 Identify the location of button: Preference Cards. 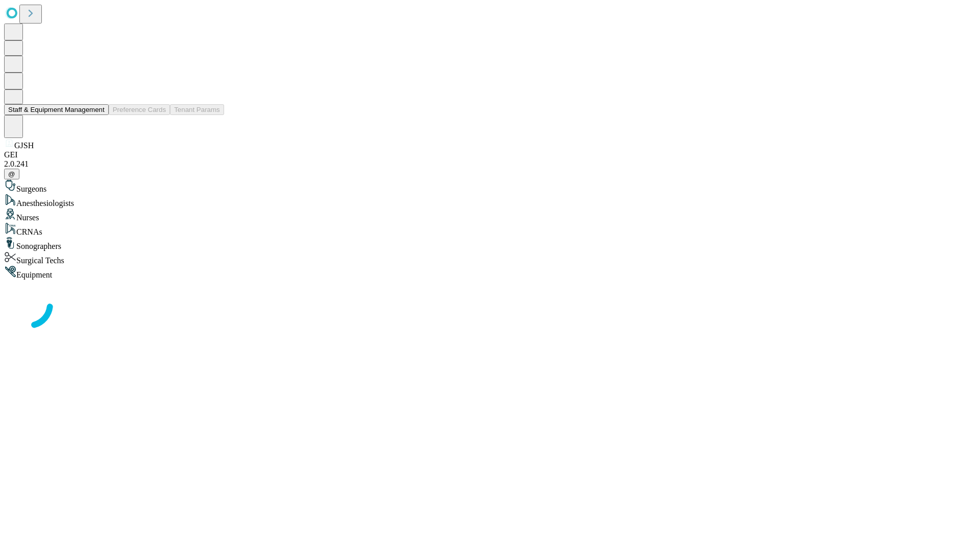
(139, 110).